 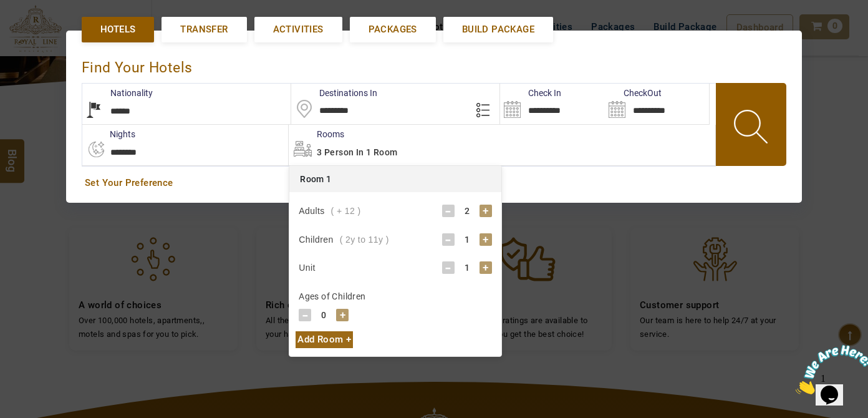 I want to click on a: Transfer, so click(x=204, y=29).